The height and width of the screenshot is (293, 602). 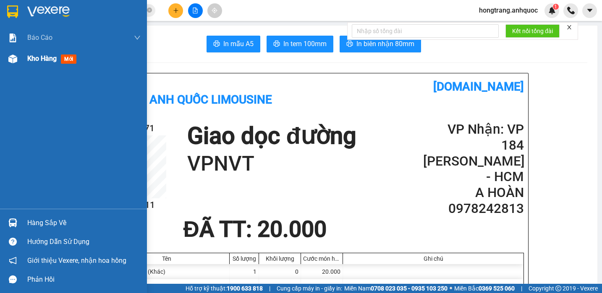 What do you see at coordinates (558, 289) in the screenshot?
I see `span: copyright` at bounding box center [558, 289].